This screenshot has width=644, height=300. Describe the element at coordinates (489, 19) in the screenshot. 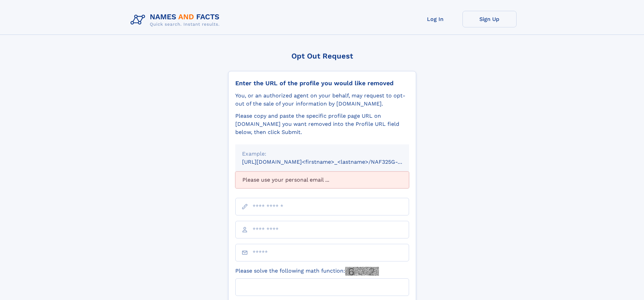

I see `a: Sign Up` at that location.